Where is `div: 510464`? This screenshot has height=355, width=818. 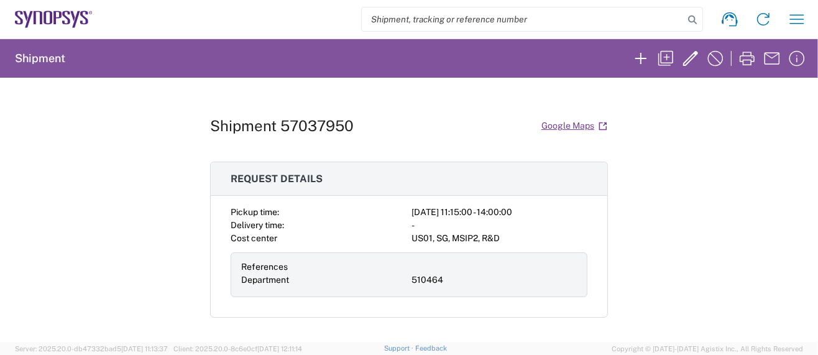 div: 510464 is located at coordinates (494, 280).